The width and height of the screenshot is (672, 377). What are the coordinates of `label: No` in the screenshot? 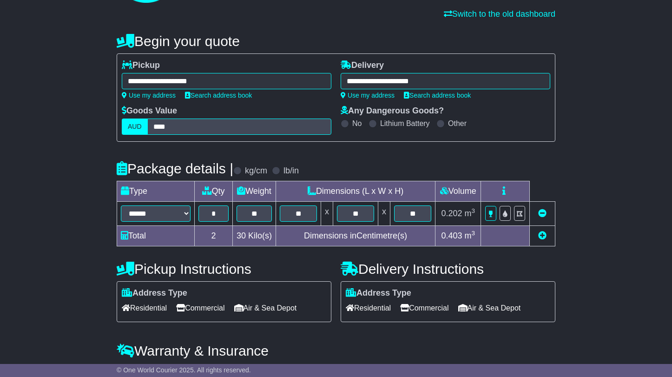 It's located at (357, 123).